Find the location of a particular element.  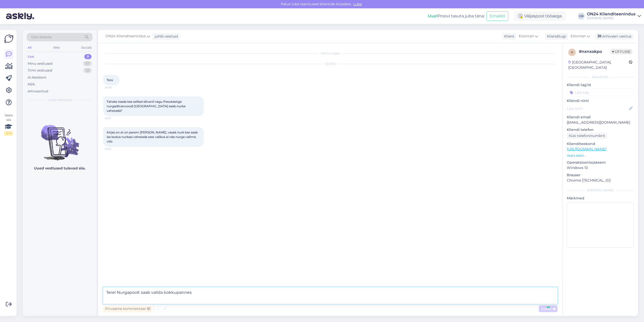

span: Luba is located at coordinates (357, 4).